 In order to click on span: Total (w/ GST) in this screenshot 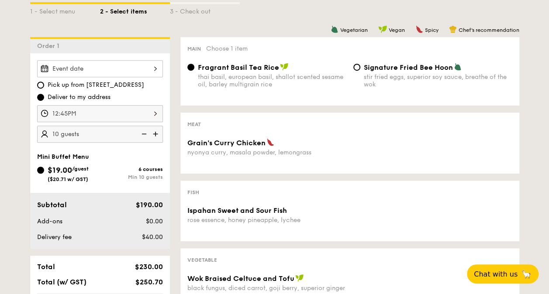, I will do `click(62, 282)`.